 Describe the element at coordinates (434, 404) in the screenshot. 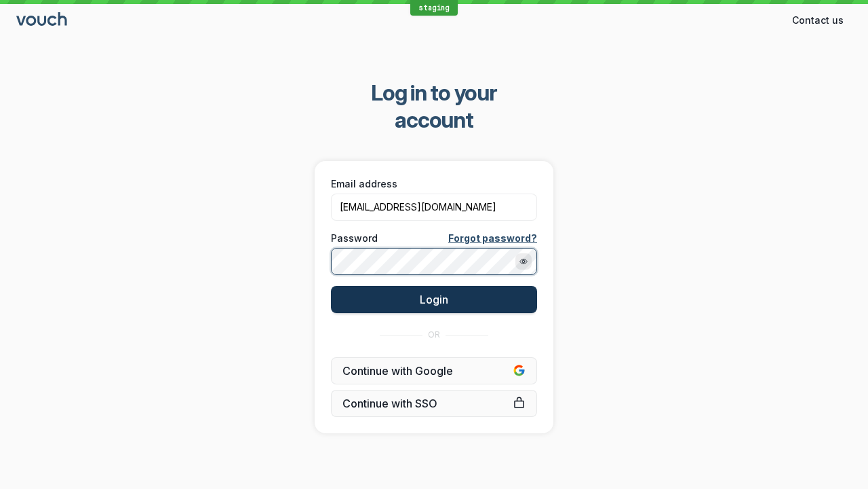

I see `a: Continue with SSO` at that location.